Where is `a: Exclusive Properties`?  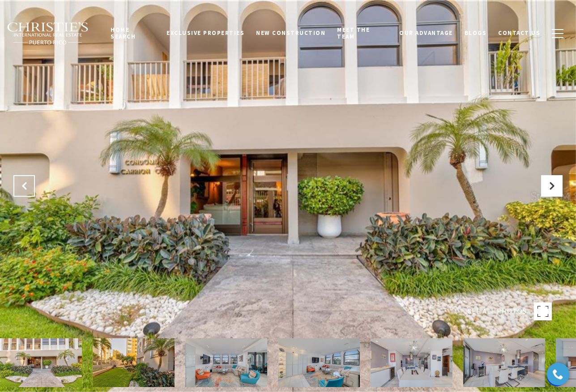
a: Exclusive Properties is located at coordinates (205, 33).